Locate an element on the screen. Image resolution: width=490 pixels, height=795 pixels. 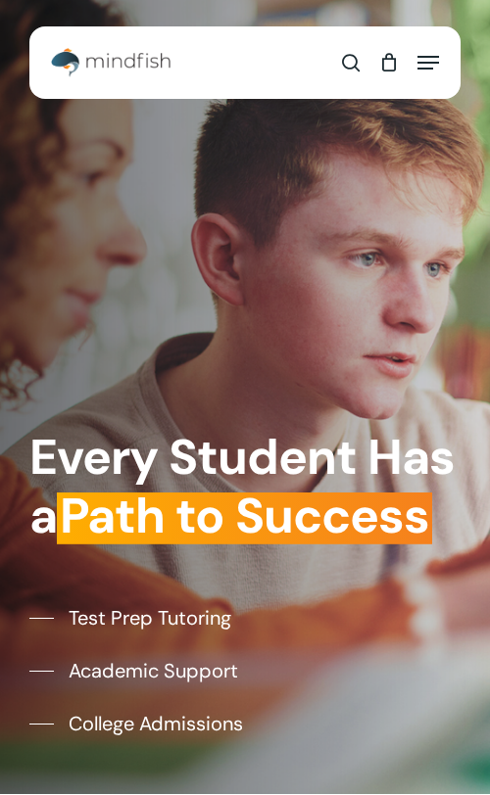
em: Path to Success is located at coordinates (244, 516).